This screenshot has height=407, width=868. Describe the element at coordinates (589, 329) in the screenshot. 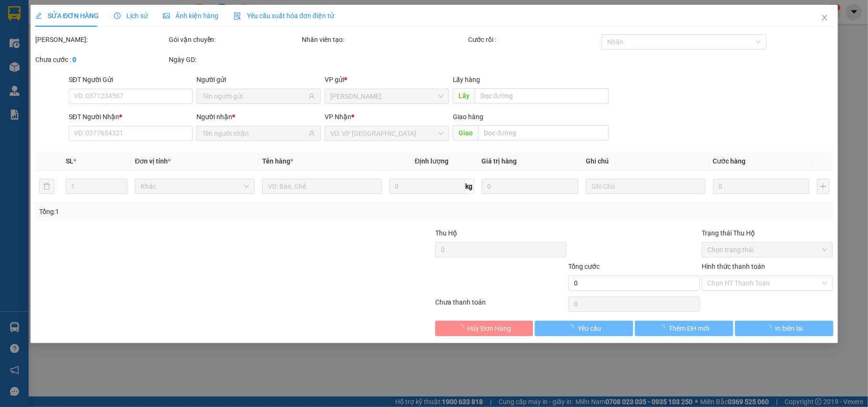

I see `span: Yêu cầu` at that location.